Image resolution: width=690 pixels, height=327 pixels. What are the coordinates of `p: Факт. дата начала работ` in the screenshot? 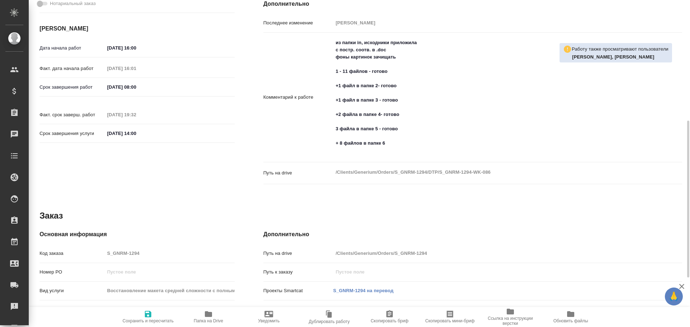 It's located at (72, 69).